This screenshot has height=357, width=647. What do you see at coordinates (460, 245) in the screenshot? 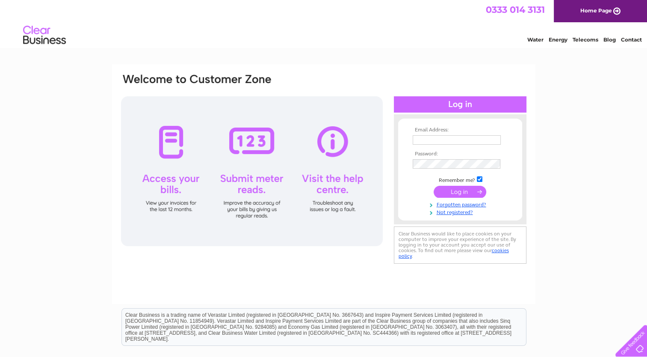
I see `div: Clear Business would like to place cookies on your computer to improve your experience of the sit...` at bounding box center [460, 245].